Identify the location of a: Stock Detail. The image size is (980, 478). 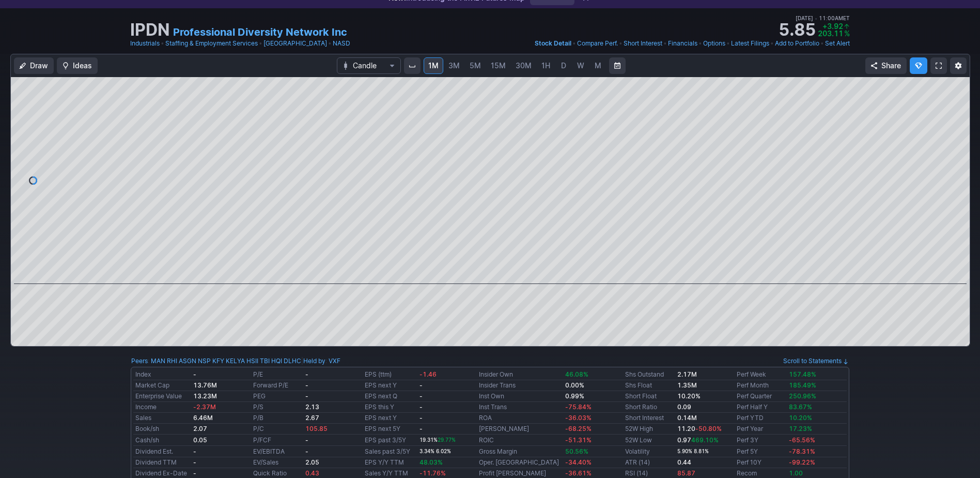
(553, 43).